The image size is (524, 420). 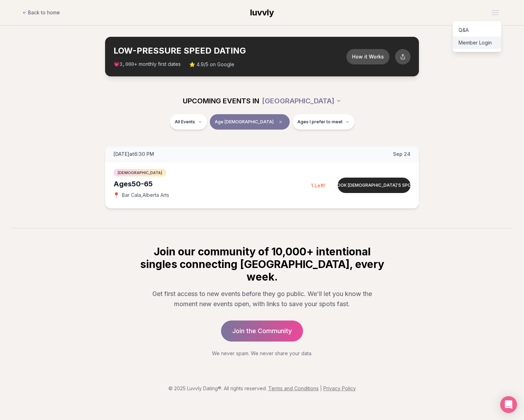 What do you see at coordinates (262, 353) in the screenshot?
I see `p: We never spam. We never share your data.` at bounding box center [262, 353].